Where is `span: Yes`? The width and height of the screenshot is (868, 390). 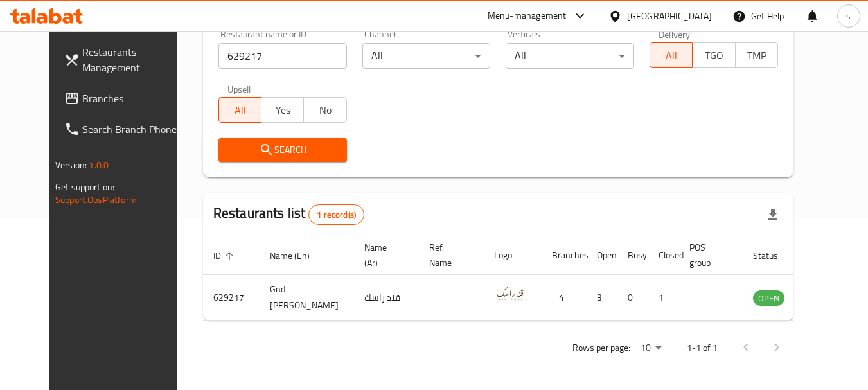
span: Yes is located at coordinates (283, 110).